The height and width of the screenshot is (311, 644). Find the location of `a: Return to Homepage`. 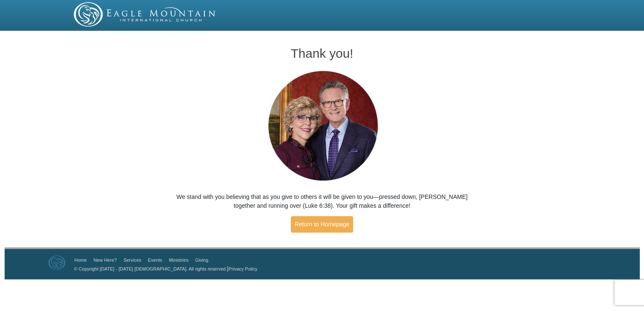

a: Return to Homepage is located at coordinates (322, 224).